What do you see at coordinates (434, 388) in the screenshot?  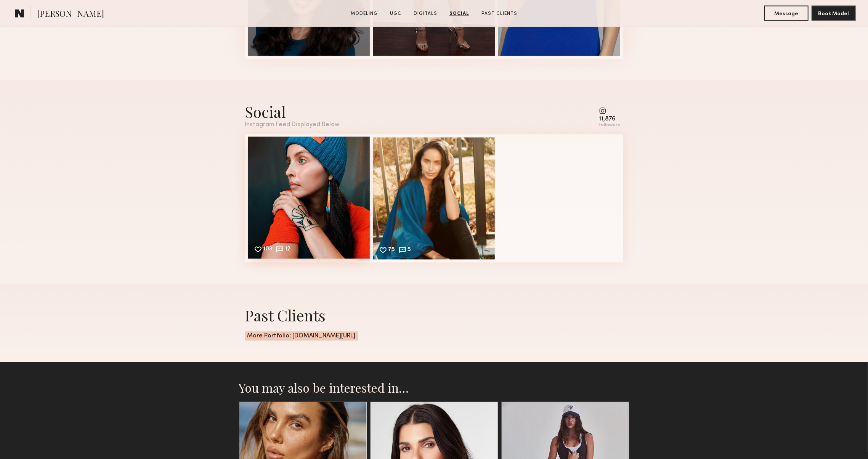 I see `h2: You may also be interested in…` at bounding box center [434, 388].